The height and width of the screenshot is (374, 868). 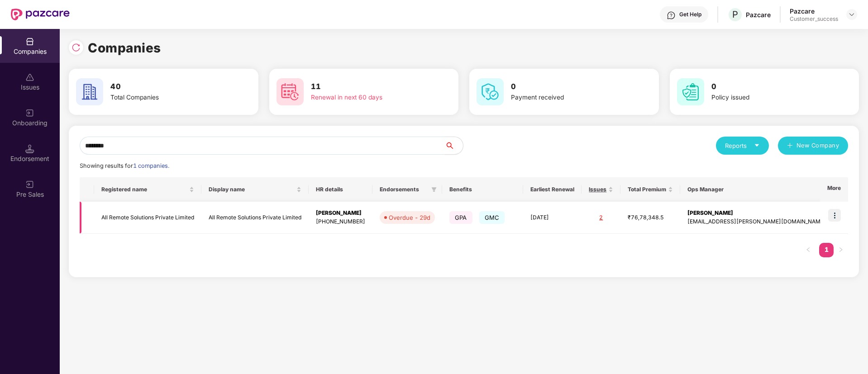 I want to click on th: Benefits, so click(x=482, y=190).